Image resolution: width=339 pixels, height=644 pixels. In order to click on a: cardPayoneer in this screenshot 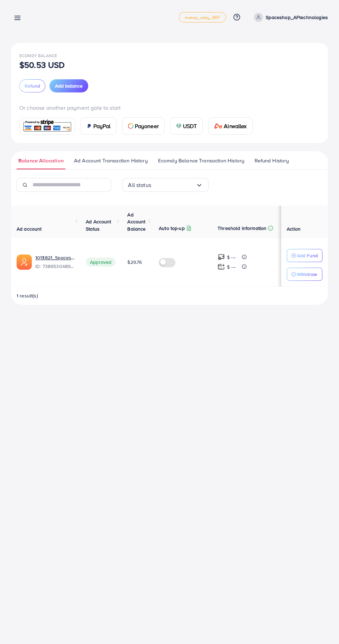, I will do `click(143, 126)`.